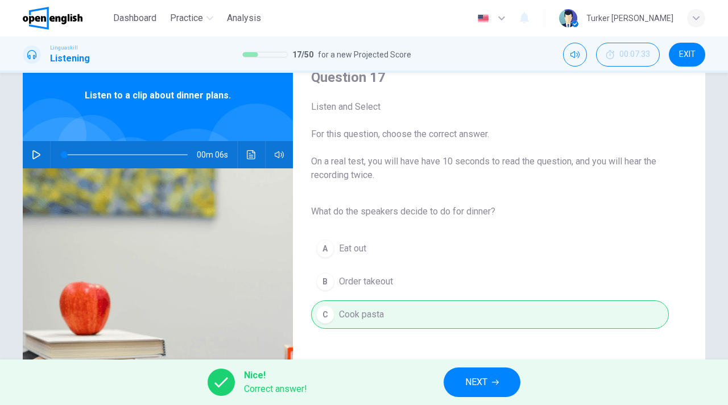 The height and width of the screenshot is (405, 728). What do you see at coordinates (476, 382) in the screenshot?
I see `span: NEXT` at bounding box center [476, 382].